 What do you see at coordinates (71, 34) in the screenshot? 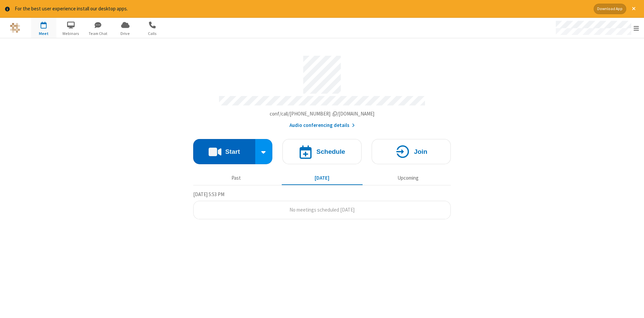
I see `span: Webinars` at bounding box center [71, 34].